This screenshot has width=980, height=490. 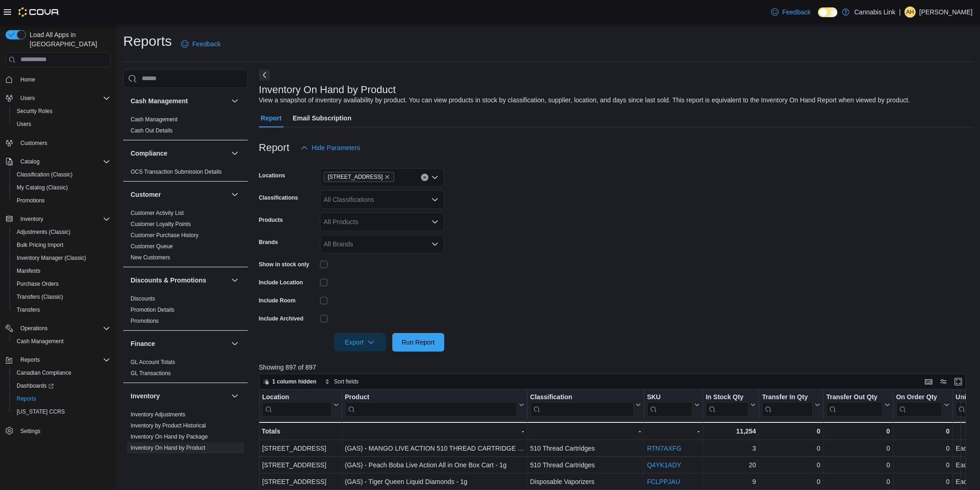 What do you see at coordinates (185, 237) in the screenshot?
I see `div: Customer` at bounding box center [185, 237].